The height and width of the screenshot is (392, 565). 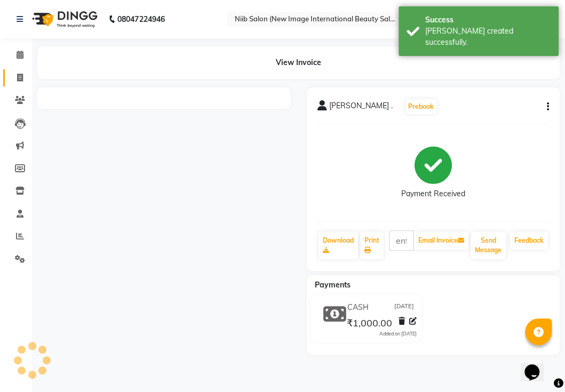 What do you see at coordinates (299, 63) in the screenshot?
I see `div: View Invoice` at bounding box center [299, 63].